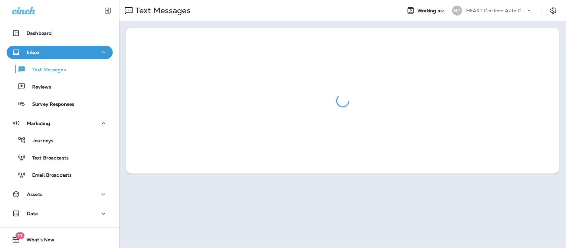 Image resolution: width=566 pixels, height=248 pixels. Describe the element at coordinates (496, 11) in the screenshot. I see `p: HEART Certified Auto Care` at that location.